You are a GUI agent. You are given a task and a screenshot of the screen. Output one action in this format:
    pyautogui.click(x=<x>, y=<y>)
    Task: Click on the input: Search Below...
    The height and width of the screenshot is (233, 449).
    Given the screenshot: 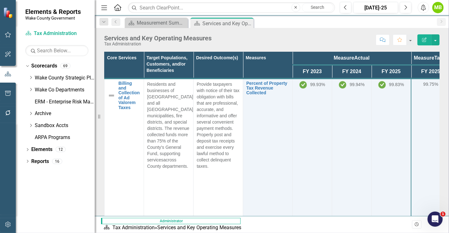 What is the action you would take?
    pyautogui.click(x=57, y=51)
    